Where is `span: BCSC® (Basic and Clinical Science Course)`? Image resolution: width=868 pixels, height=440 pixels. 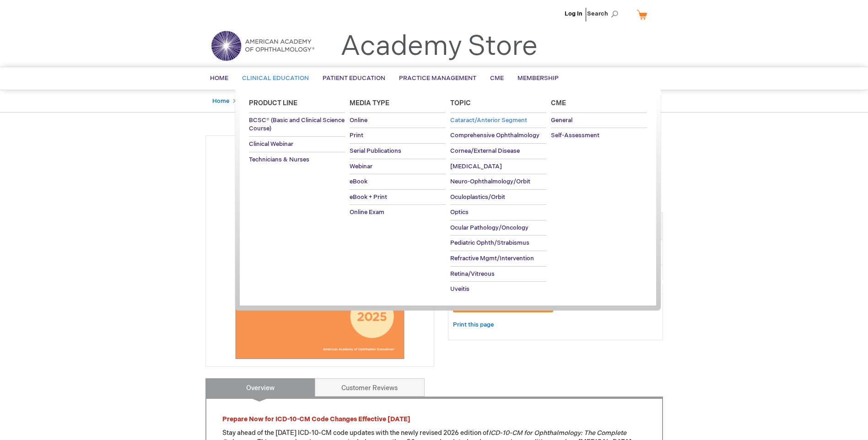 span: BCSC® (Basic and Clinical Science Course) is located at coordinates (297, 124).